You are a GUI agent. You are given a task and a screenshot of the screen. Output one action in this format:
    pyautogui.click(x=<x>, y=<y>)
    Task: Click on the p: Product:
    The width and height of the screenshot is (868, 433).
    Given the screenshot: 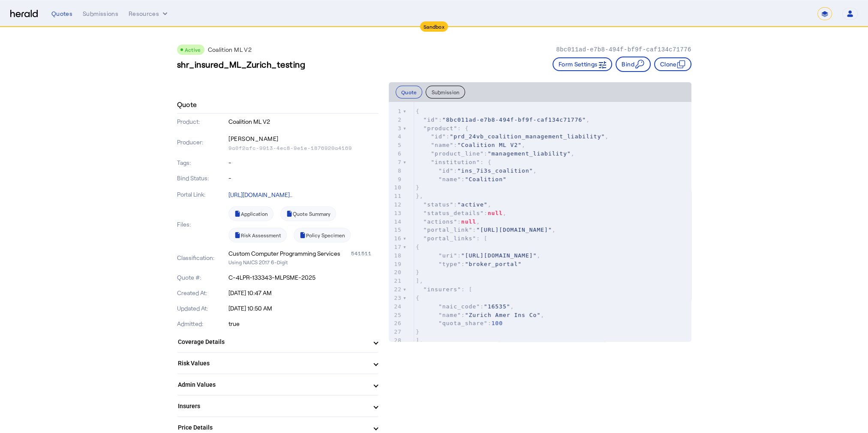 What is the action you would take?
    pyautogui.click(x=202, y=122)
    